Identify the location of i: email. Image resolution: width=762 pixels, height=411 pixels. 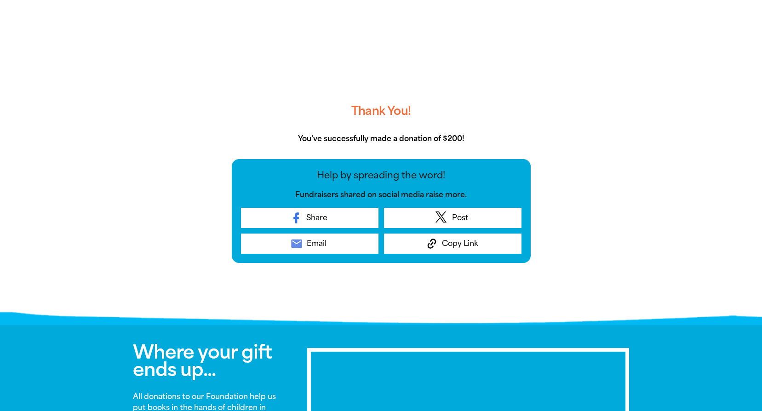
(297, 244).